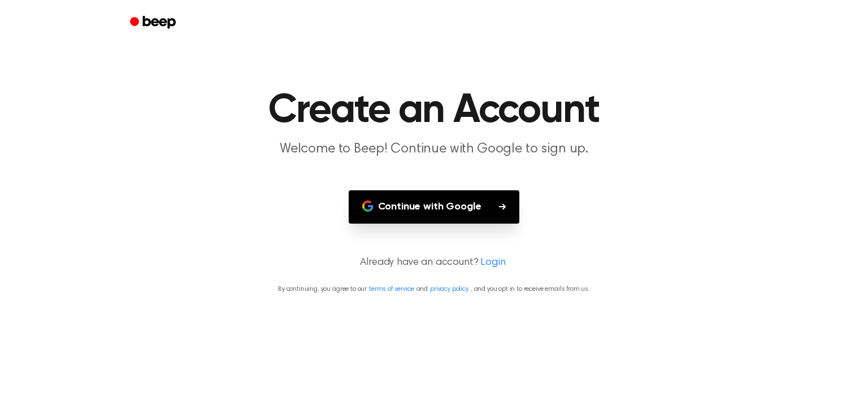  What do you see at coordinates (450, 290) in the screenshot?
I see `a: privacy policy` at bounding box center [450, 290].